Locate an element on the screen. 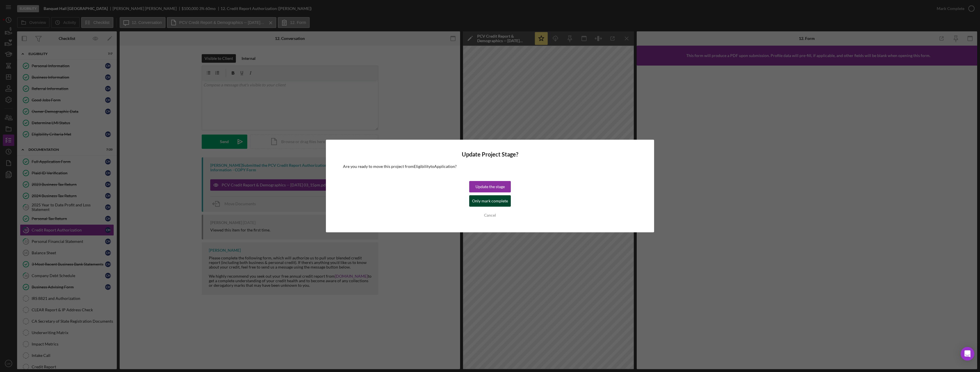 The width and height of the screenshot is (980, 372). button: Update the stage is located at coordinates (490, 187).